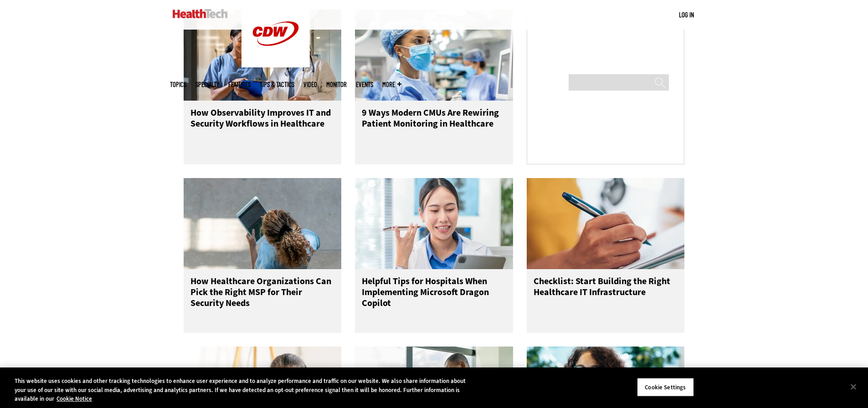  What do you see at coordinates (310, 84) in the screenshot?
I see `a: Video` at bounding box center [310, 84].